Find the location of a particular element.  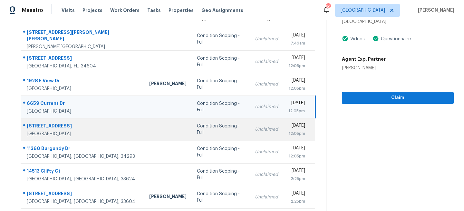

div: Videos is located at coordinates (356, 39).